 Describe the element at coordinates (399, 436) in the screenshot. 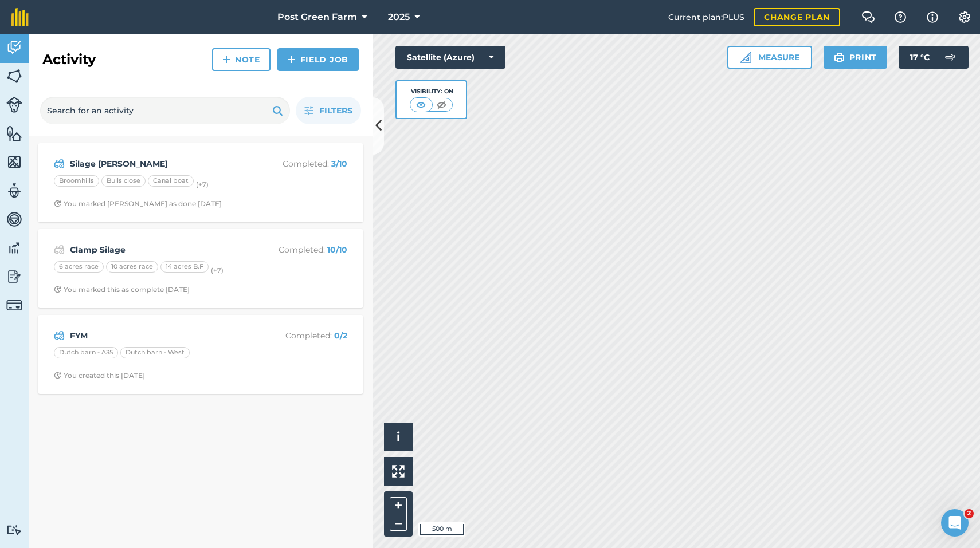

I see `span: i` at that location.